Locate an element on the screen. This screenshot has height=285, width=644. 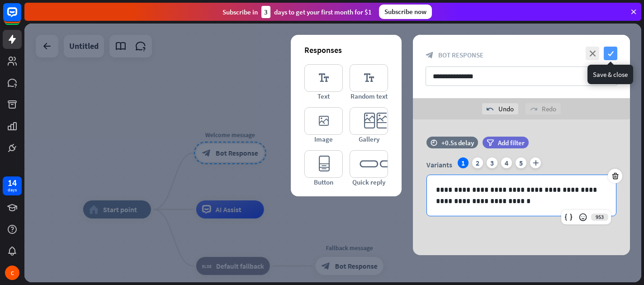
div: Subscribe in days to get your first month for $1 is located at coordinates (297, 12).